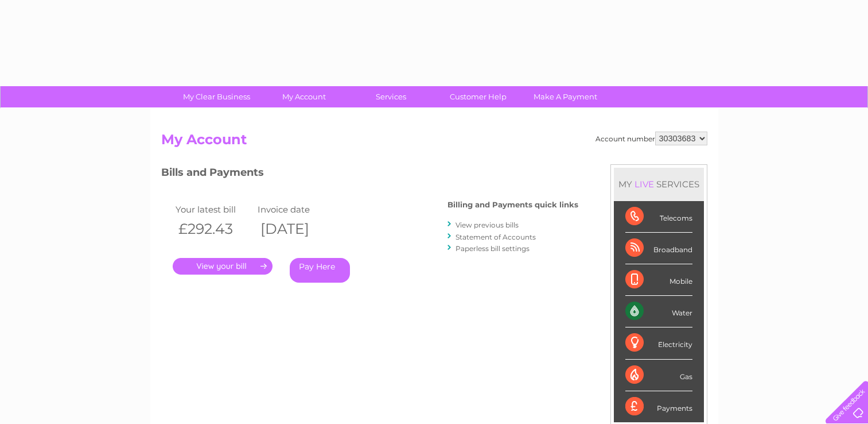 This screenshot has height=424, width=868. Describe the element at coordinates (659, 343) in the screenshot. I see `div: Electricity` at that location.